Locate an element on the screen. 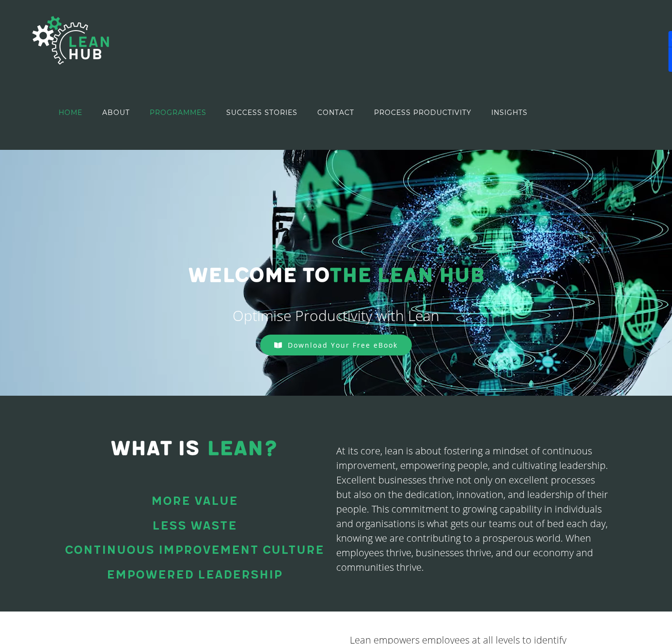  span: More Value Less waste Continuous improvement culture Empowered leadership is located at coordinates (195, 538).